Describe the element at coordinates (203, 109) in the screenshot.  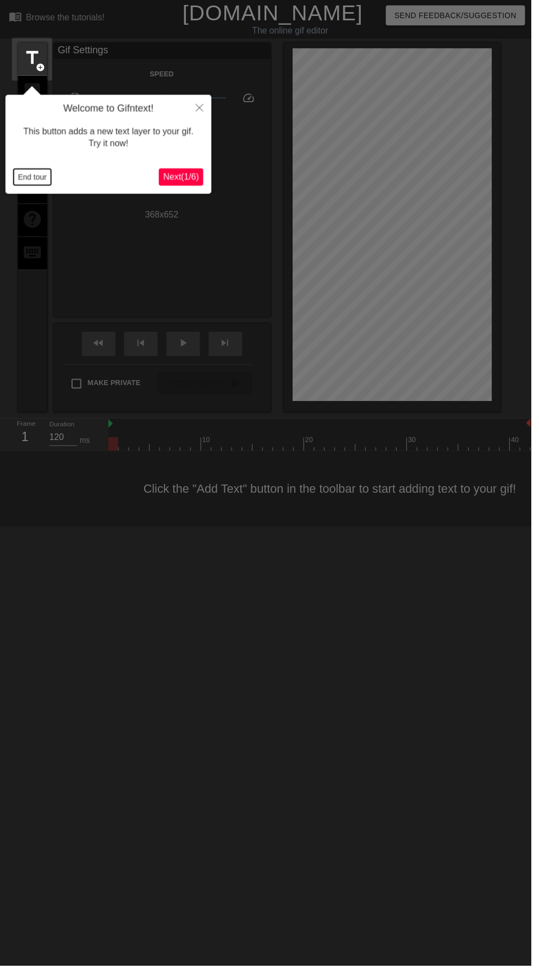
I see `button: Close` at that location.